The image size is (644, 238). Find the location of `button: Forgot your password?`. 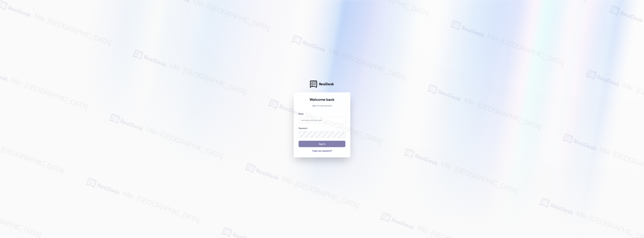

button: Forgot your password? is located at coordinates (322, 151).